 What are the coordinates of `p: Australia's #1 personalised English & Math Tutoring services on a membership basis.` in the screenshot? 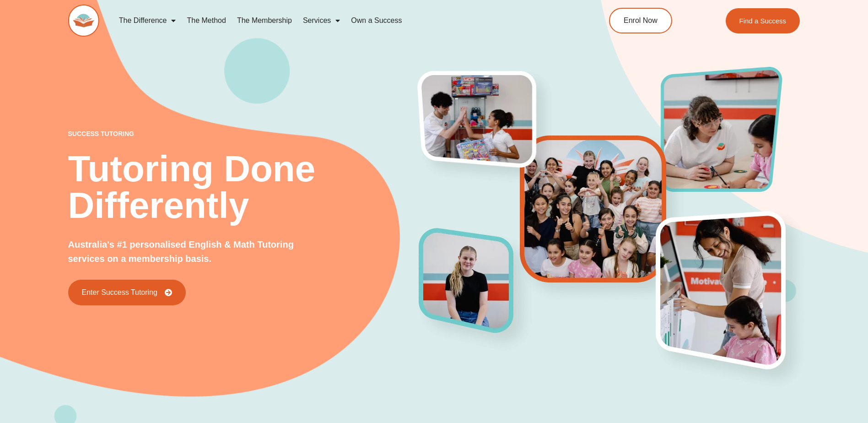 It's located at (196, 251).